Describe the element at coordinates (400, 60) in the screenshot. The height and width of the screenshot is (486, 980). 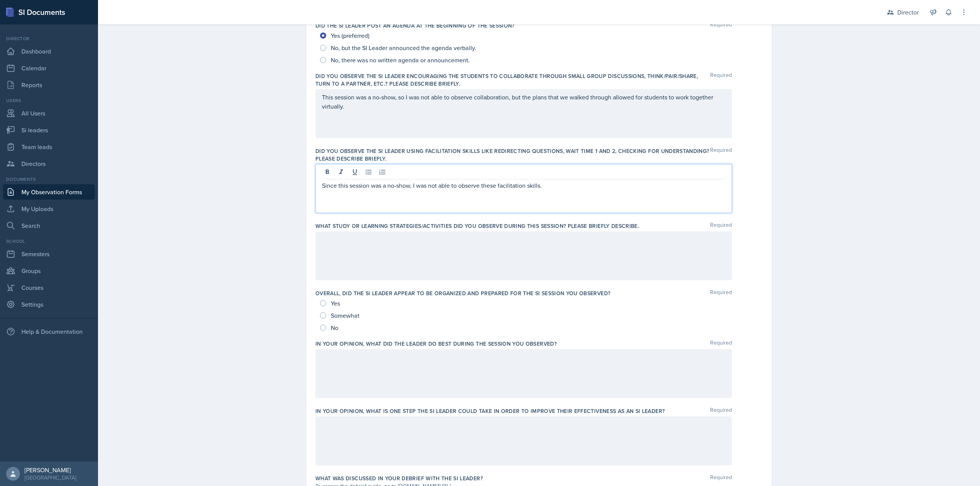
I see `span: No, there was no written agenda or announcement.` at that location.